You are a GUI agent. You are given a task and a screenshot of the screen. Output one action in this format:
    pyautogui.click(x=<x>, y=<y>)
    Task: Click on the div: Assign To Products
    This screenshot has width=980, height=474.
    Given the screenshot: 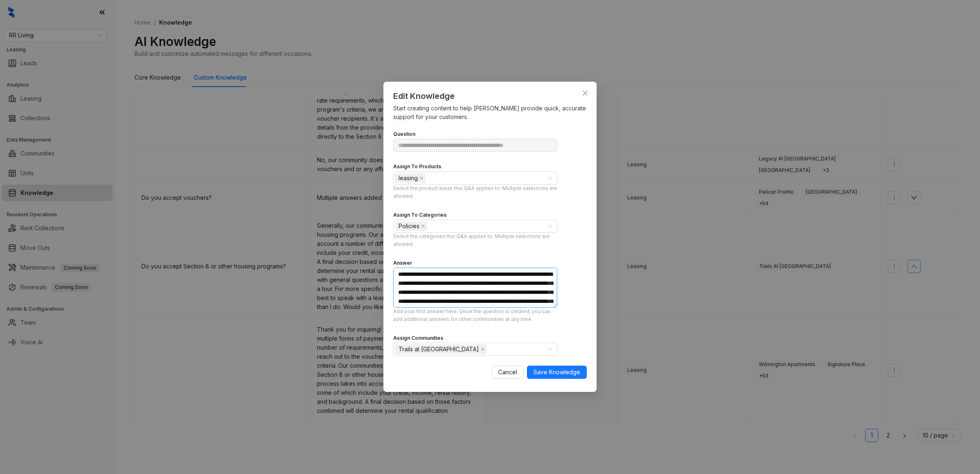 What is the action you would take?
    pyautogui.click(x=417, y=167)
    